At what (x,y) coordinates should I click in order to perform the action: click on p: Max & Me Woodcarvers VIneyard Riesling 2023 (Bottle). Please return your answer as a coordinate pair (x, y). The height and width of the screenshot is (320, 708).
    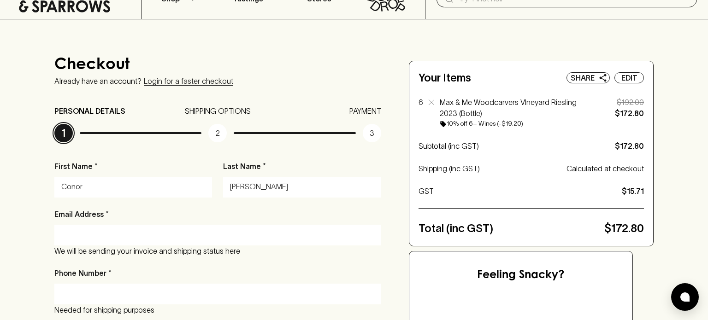
    Looking at the image, I should click on (516, 108).